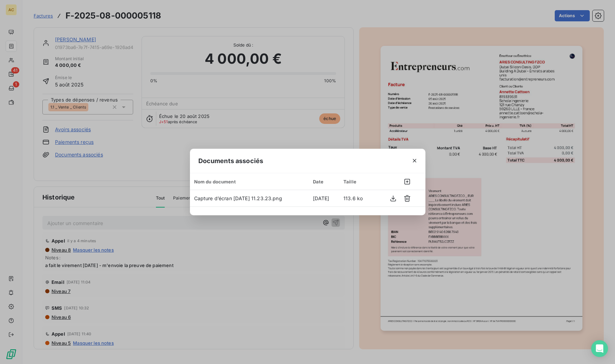 The image size is (615, 364). I want to click on span: 113.6 ko, so click(353, 198).